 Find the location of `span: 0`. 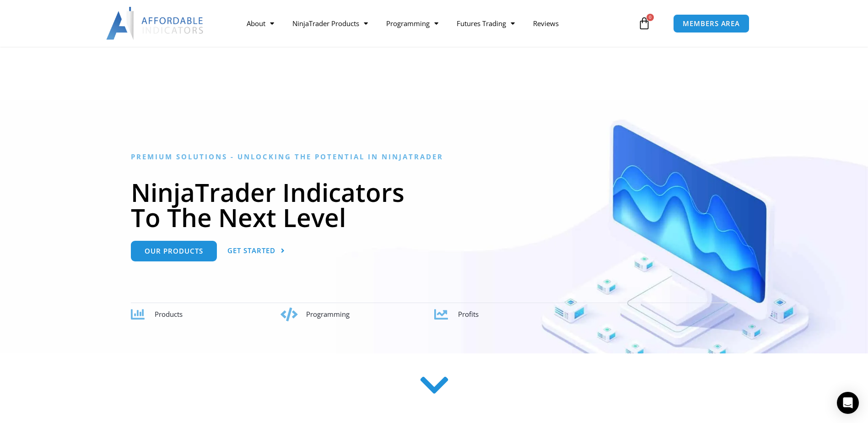

span: 0 is located at coordinates (651, 18).